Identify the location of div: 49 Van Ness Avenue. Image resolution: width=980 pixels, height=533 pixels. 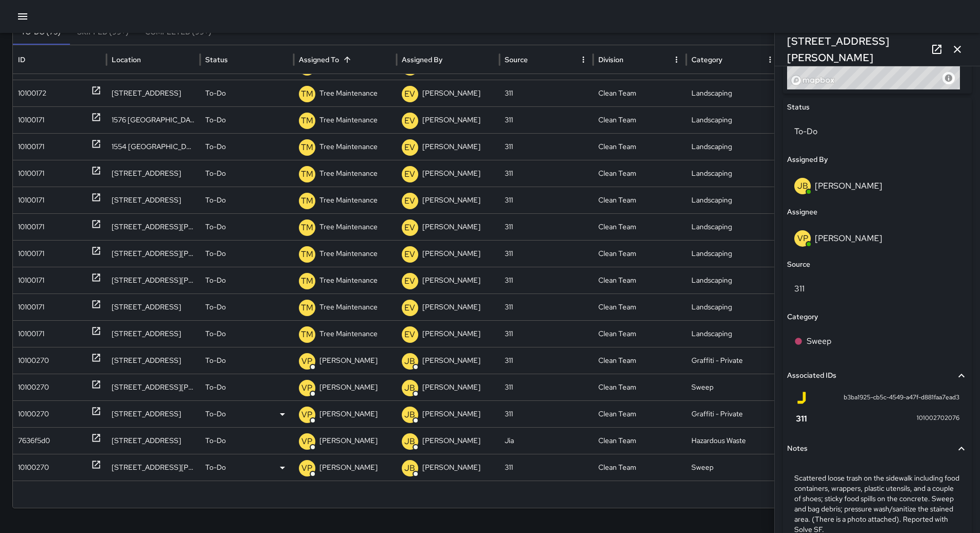
(153, 280).